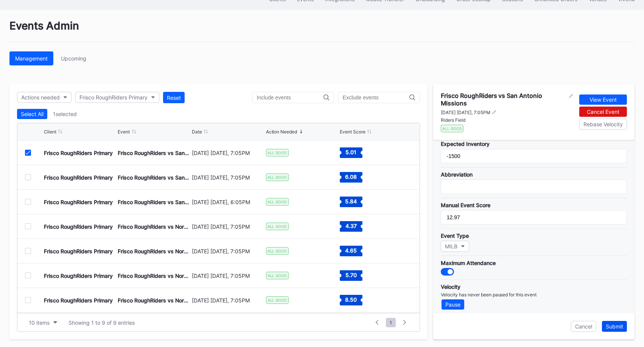 The image size is (644, 347). I want to click on div: Riders Field, so click(507, 120).